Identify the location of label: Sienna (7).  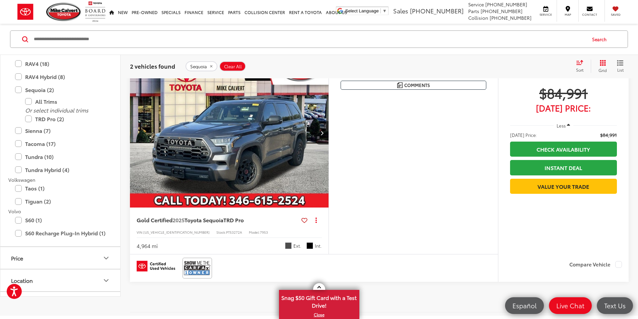
(60, 131).